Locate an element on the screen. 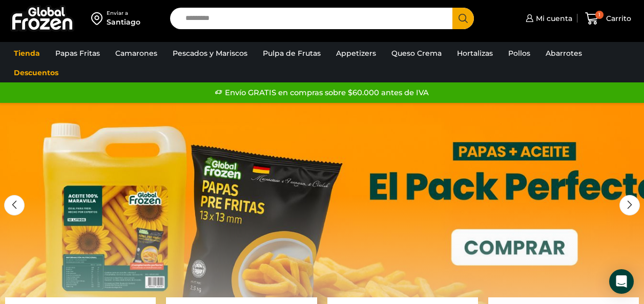  a: Camarones is located at coordinates (136, 53).